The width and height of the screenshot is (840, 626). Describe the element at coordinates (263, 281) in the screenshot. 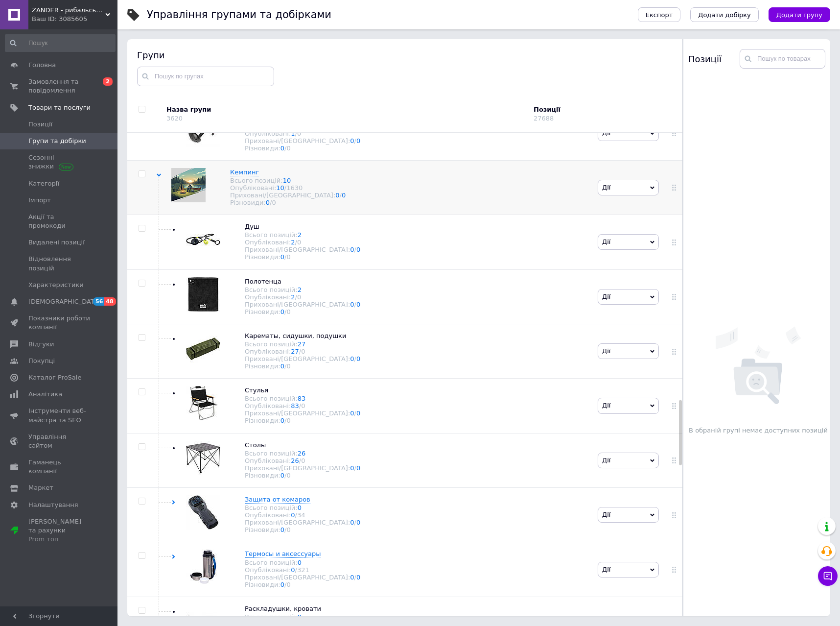

I see `span: Полотенца` at that location.